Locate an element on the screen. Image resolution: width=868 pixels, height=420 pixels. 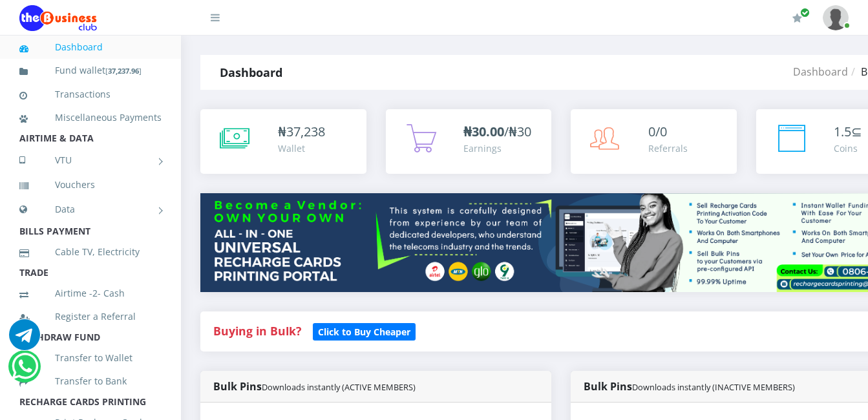
a: Cable TV, Electricity is located at coordinates (91, 252).